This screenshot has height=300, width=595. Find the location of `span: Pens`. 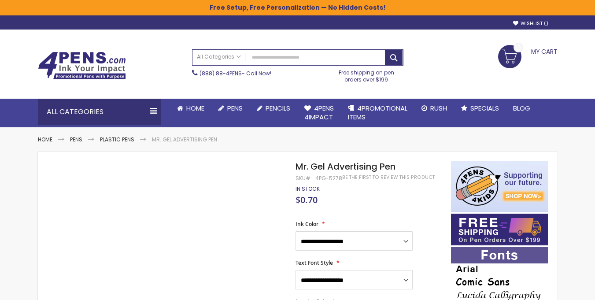

span: Pens is located at coordinates (235, 108).